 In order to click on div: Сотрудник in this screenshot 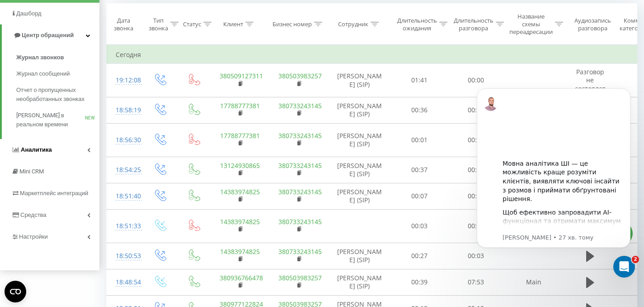, I will do `click(353, 24)`.